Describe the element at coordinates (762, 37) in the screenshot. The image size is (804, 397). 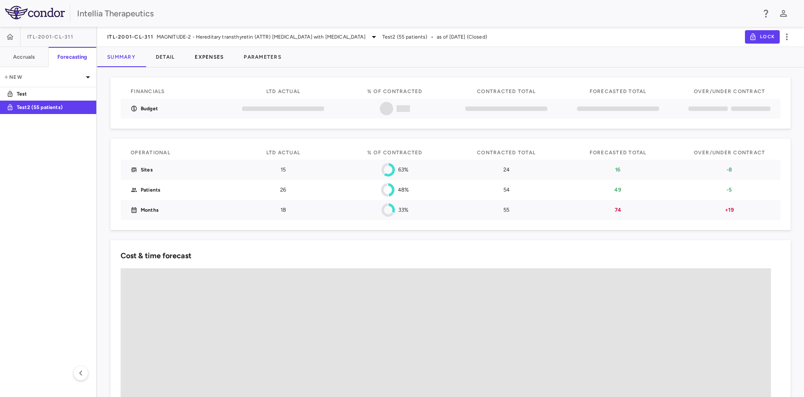
I see `button: Lock` at that location.